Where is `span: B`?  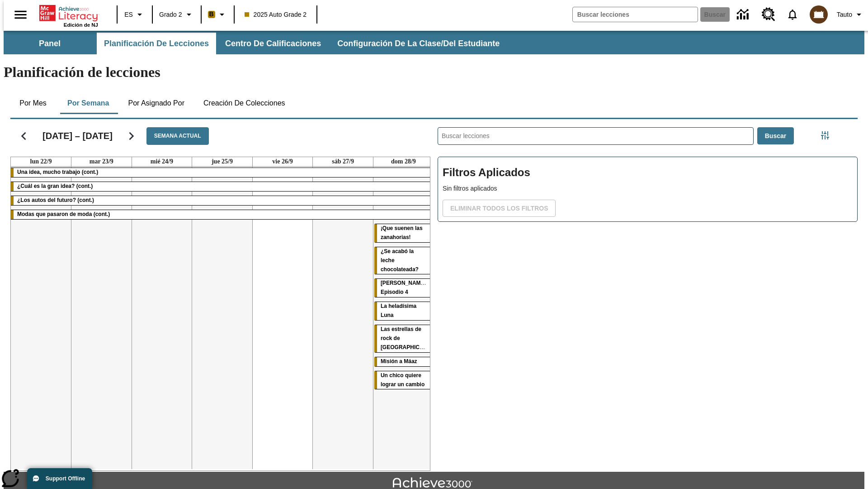
span: B is located at coordinates (212, 14).